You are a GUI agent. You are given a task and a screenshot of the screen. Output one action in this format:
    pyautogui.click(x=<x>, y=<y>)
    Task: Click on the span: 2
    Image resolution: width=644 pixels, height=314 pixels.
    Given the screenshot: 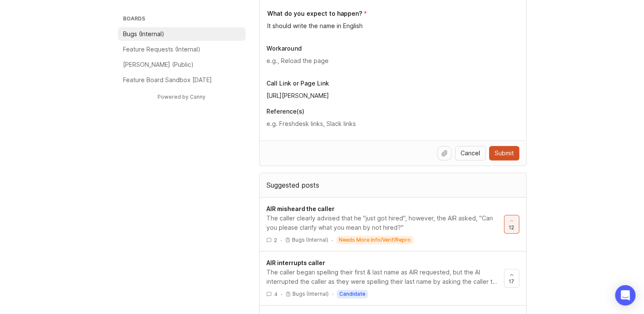 What is the action you would take?
    pyautogui.click(x=275, y=240)
    